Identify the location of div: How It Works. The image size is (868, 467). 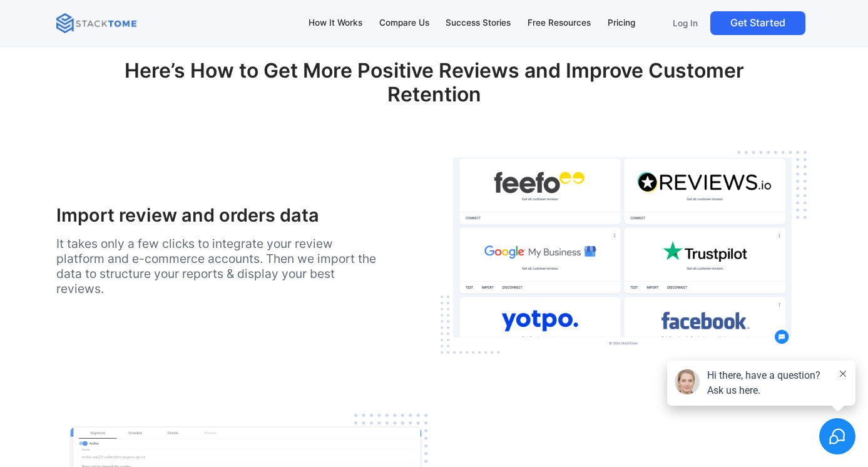
(335, 23).